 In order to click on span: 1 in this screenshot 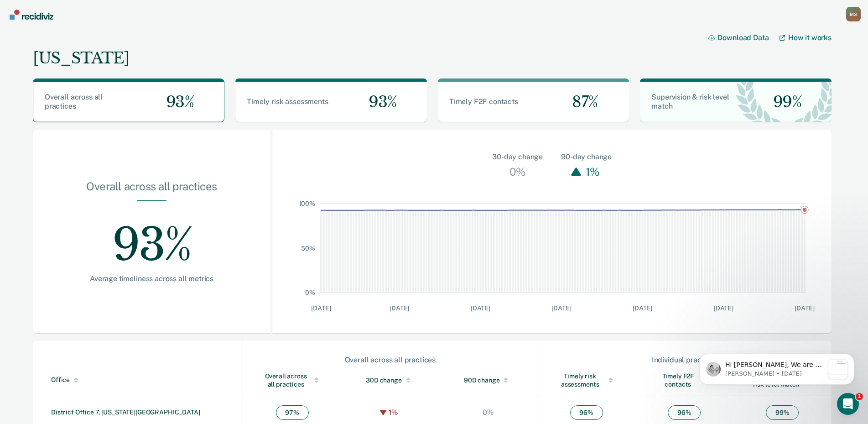, I will do `click(860, 397)`.